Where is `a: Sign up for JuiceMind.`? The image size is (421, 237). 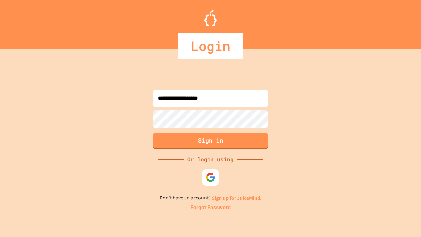 a: Sign up for JuiceMind. is located at coordinates (237, 198).